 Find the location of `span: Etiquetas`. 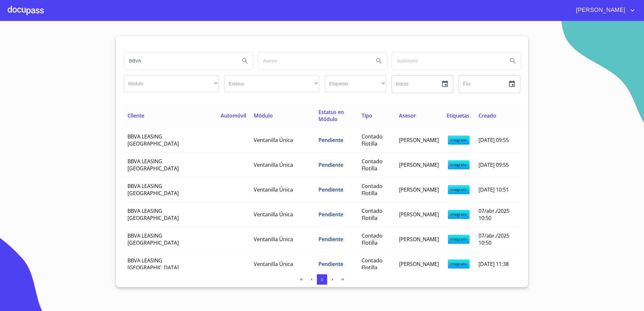

span: Etiquetas is located at coordinates (458, 115).